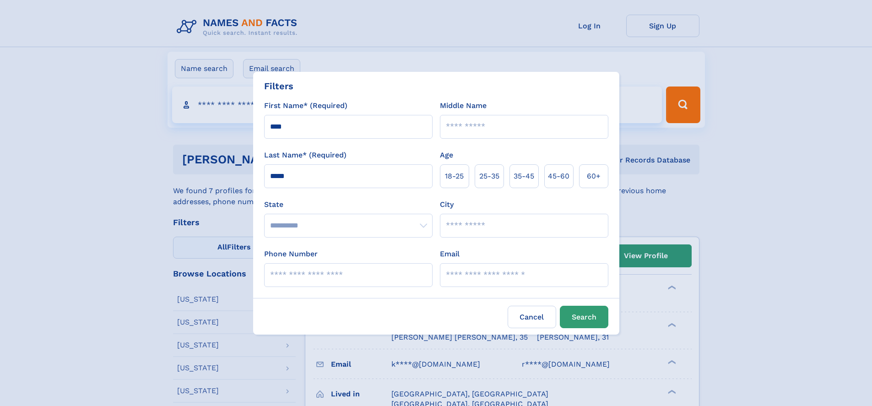 The width and height of the screenshot is (872, 406). Describe the element at coordinates (447, 205) in the screenshot. I see `label: City` at that location.